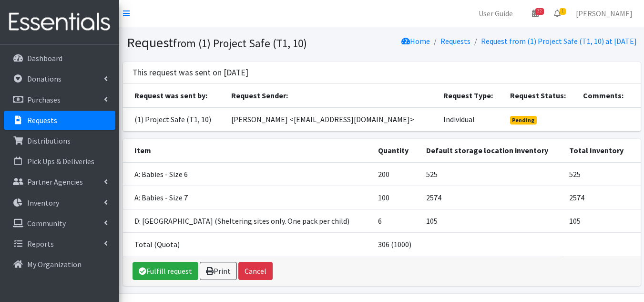 This screenshot has height=302, width=644. I want to click on a: Pick Ups & Deliveries, so click(59, 161).